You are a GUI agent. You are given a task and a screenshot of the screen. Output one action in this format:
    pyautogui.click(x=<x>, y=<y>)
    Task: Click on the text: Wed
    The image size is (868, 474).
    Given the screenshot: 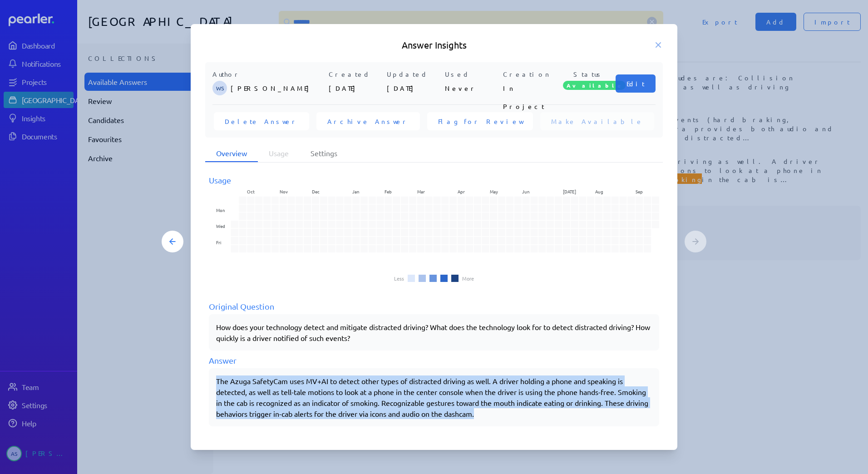 What is the action you would take?
    pyautogui.click(x=220, y=226)
    